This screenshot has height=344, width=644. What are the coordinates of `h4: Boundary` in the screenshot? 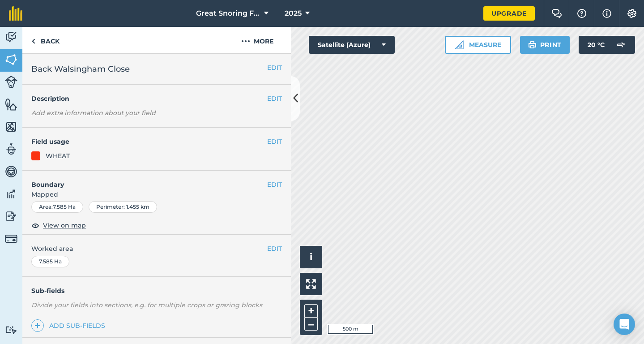 It's located at (144, 180).